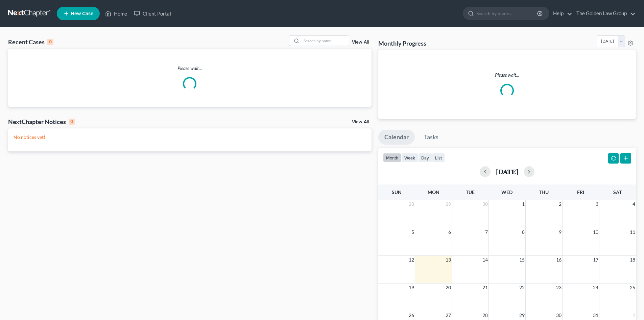  Describe the element at coordinates (448, 288) in the screenshot. I see `span: 20` at that location.